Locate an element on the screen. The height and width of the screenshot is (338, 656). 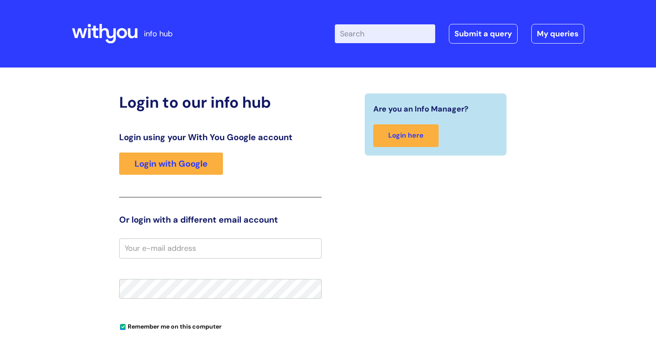
label: Remember me on this computer is located at coordinates (170, 325).